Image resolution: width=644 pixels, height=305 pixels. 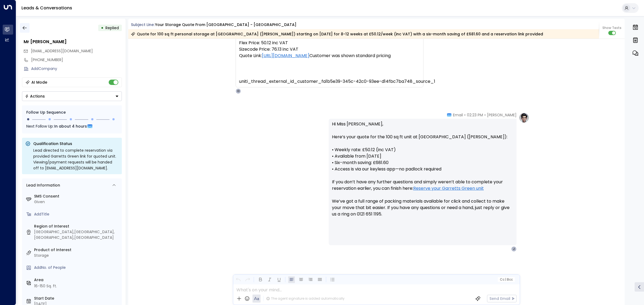 What do you see at coordinates (305, 299) in the screenshot?
I see `div: The agent signature is added automatically` at bounding box center [305, 299].